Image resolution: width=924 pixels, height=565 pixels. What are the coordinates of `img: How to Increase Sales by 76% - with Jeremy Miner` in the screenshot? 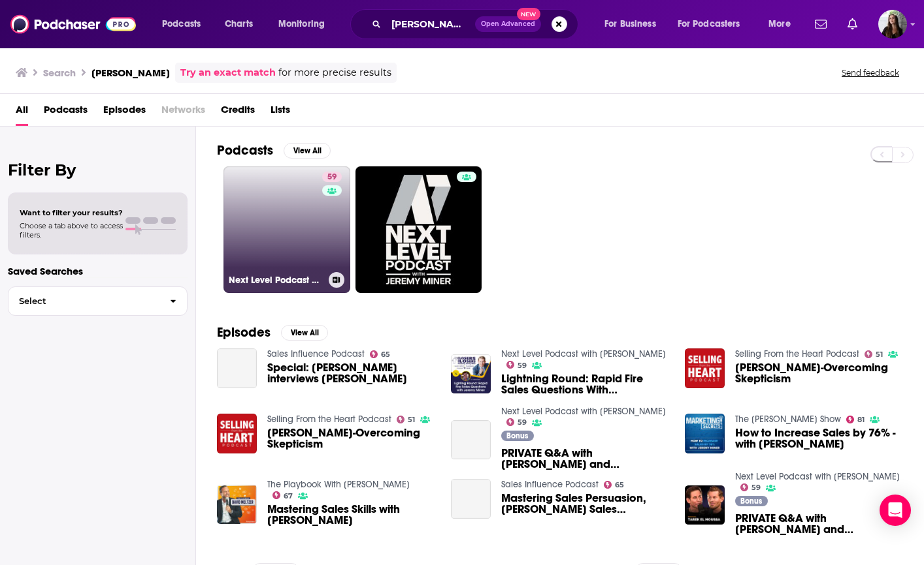 It's located at (705, 433).